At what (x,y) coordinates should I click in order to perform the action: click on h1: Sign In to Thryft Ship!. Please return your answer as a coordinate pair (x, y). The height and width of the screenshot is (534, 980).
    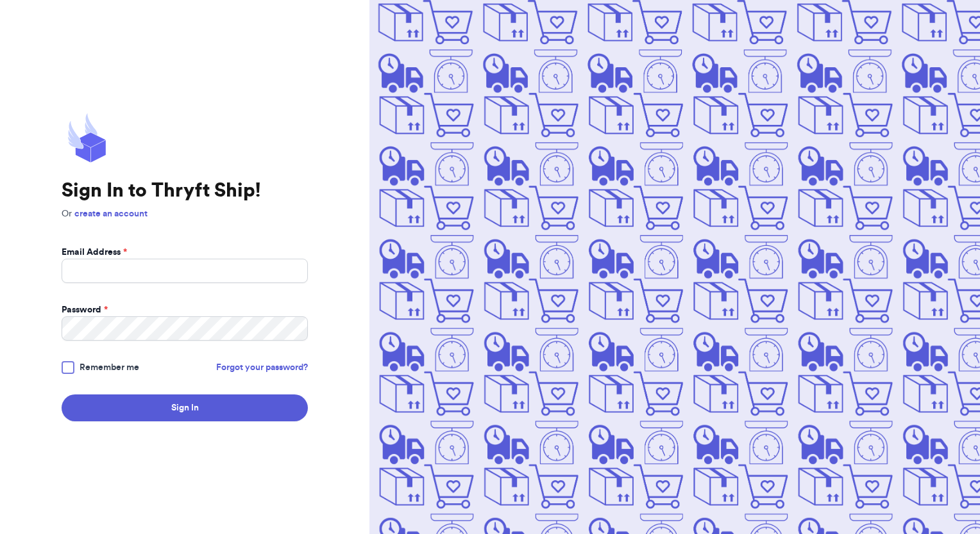
    Looking at the image, I should click on (185, 191).